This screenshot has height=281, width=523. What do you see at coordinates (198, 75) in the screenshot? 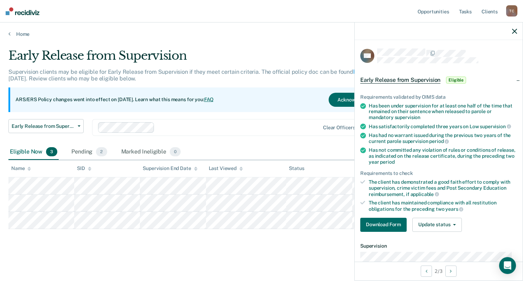
I see `p: Supervision clients may be eligible for Early Release from Supervision if they meet certain crite...` at bounding box center [198, 75].